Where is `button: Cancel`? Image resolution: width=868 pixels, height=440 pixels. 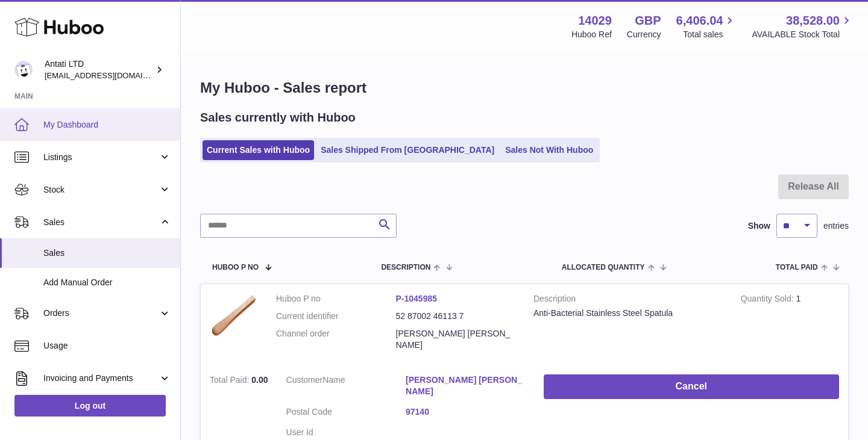
button: Cancel is located at coordinates (691, 387).